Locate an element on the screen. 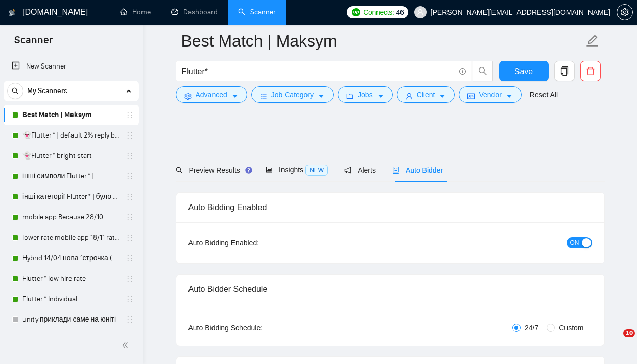 The height and width of the screenshot is (364, 637). a: homeHome is located at coordinates (135, 12).